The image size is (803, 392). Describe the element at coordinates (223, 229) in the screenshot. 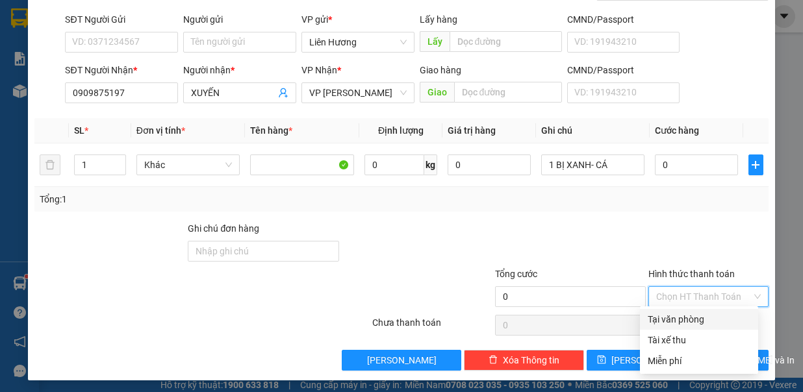

I see `label: Ghi chú đơn hàng` at that location.